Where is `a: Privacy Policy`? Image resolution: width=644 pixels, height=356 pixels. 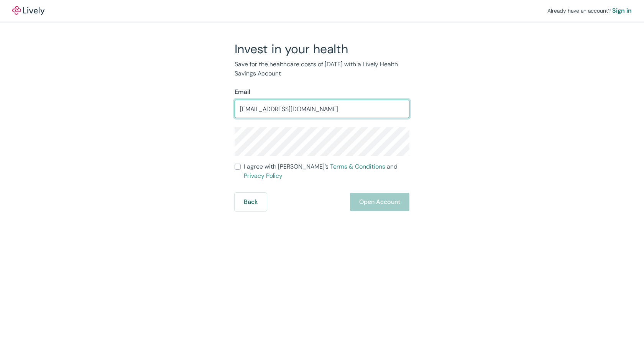
a: Privacy Policy is located at coordinates (263, 176).